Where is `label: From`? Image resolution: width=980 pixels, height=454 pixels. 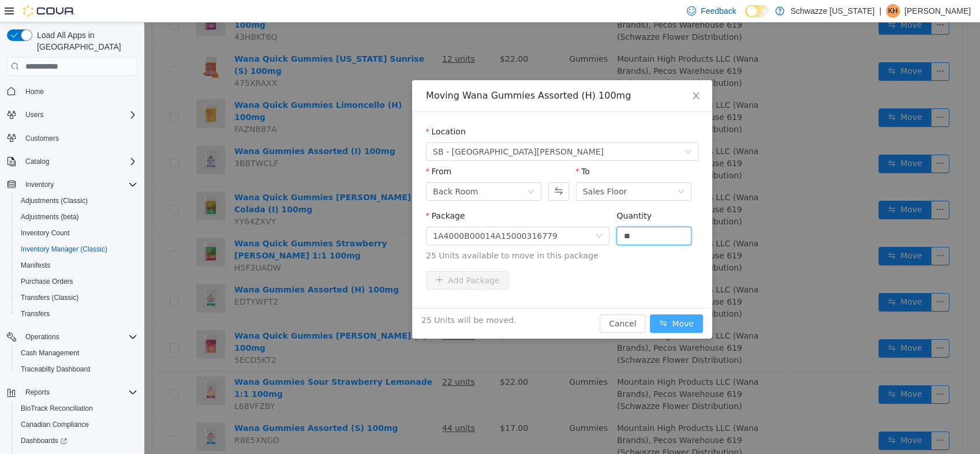 label: From is located at coordinates (294, 149).